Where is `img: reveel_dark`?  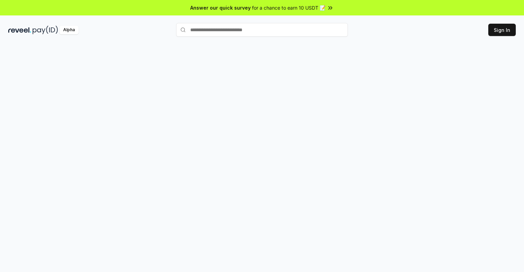
img: reveel_dark is located at coordinates (20, 30).